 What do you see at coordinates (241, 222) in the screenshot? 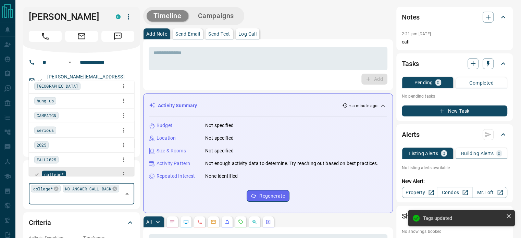
I see `svg: Requests` at bounding box center [241, 222].